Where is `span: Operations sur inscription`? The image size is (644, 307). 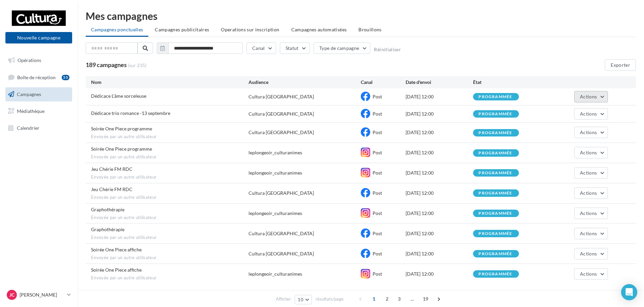
span: Operations sur inscription is located at coordinates (250, 30).